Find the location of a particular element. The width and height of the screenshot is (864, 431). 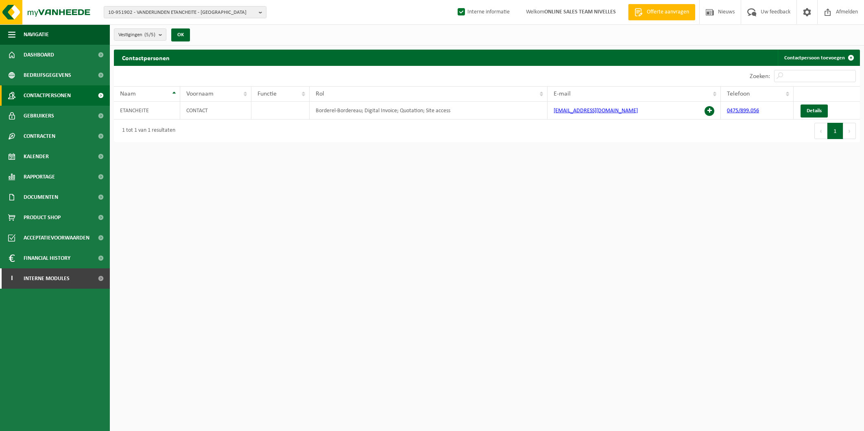

span: Naam is located at coordinates (128, 94).